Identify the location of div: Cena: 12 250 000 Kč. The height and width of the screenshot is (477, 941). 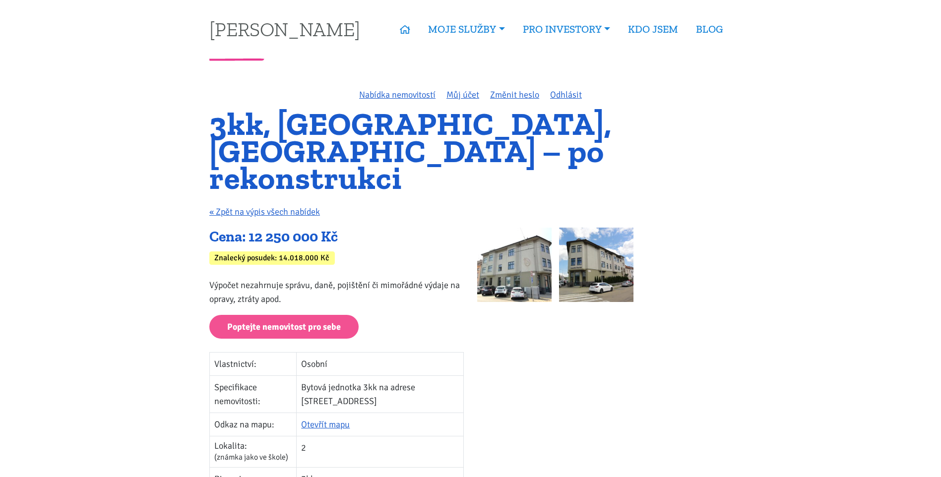
(336, 237).